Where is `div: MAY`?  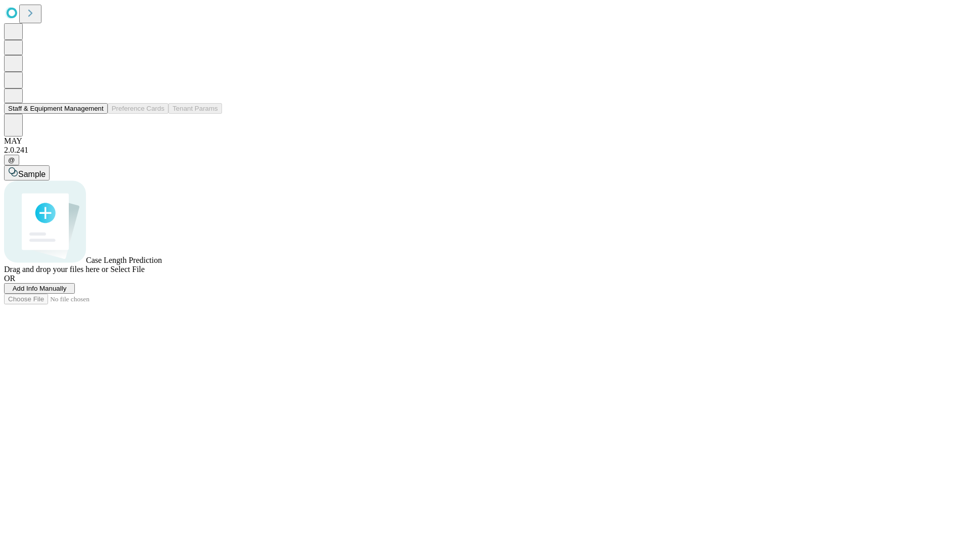
div: MAY is located at coordinates (485, 141).